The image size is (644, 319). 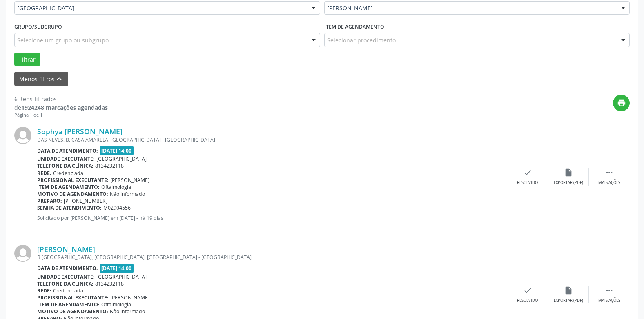 I want to click on div: 6 itens filtrados, so click(x=61, y=99).